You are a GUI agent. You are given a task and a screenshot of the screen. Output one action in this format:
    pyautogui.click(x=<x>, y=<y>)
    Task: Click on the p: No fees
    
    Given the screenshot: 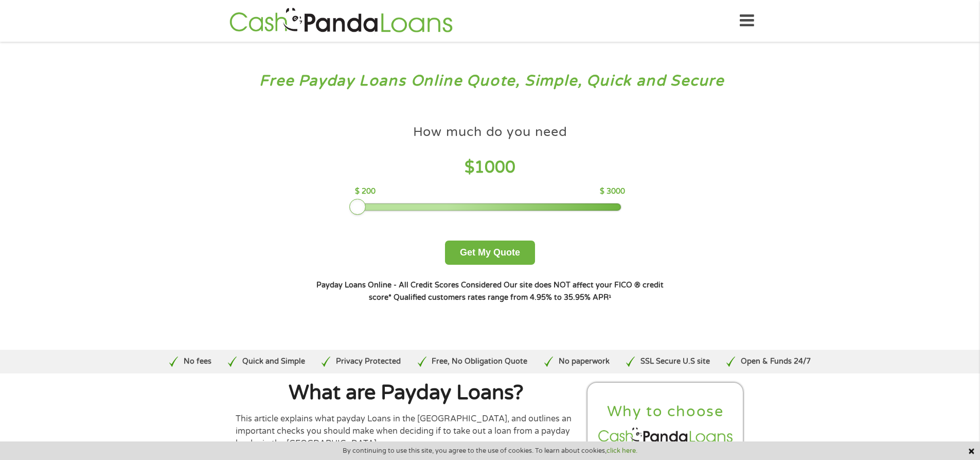 What is the action you would take?
    pyautogui.click(x=197, y=361)
    